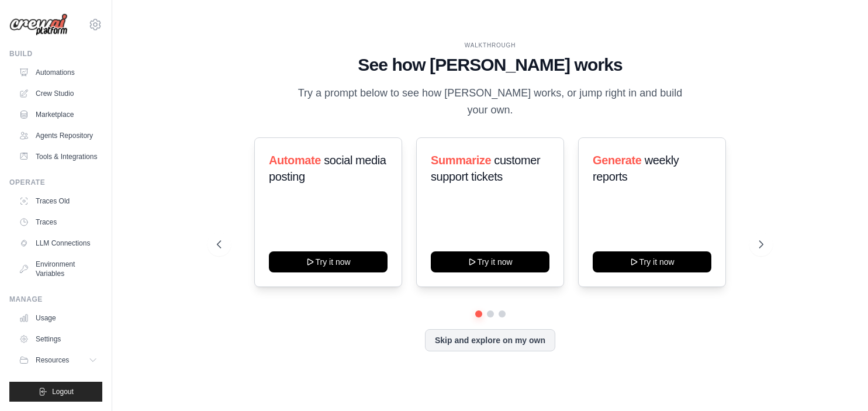 The height and width of the screenshot is (411, 868). What do you see at coordinates (294, 160) in the screenshot?
I see `span: Automate` at bounding box center [294, 160].